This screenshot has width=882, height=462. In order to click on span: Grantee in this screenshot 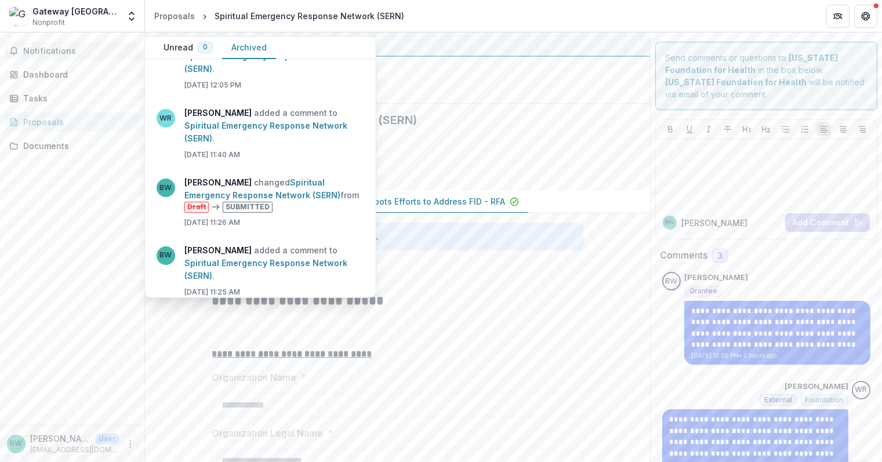, I will do `click(703, 291)`.